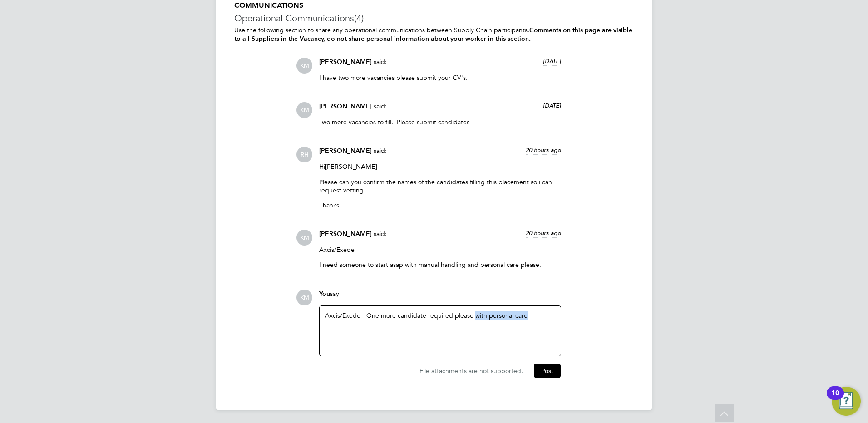  Describe the element at coordinates (440, 122) in the screenshot. I see `p: Two more vacancies to fill. Please submit candidates` at that location.